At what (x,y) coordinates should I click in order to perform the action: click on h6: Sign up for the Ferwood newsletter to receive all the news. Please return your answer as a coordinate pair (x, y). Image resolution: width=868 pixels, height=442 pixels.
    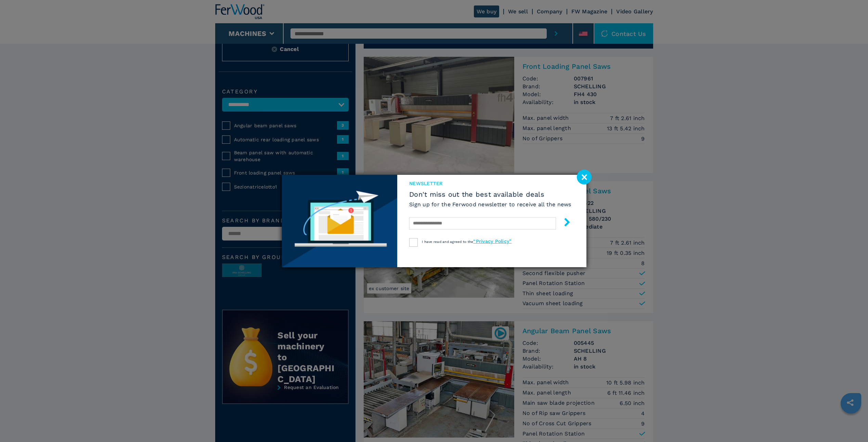
    Looking at the image, I should click on (490, 205).